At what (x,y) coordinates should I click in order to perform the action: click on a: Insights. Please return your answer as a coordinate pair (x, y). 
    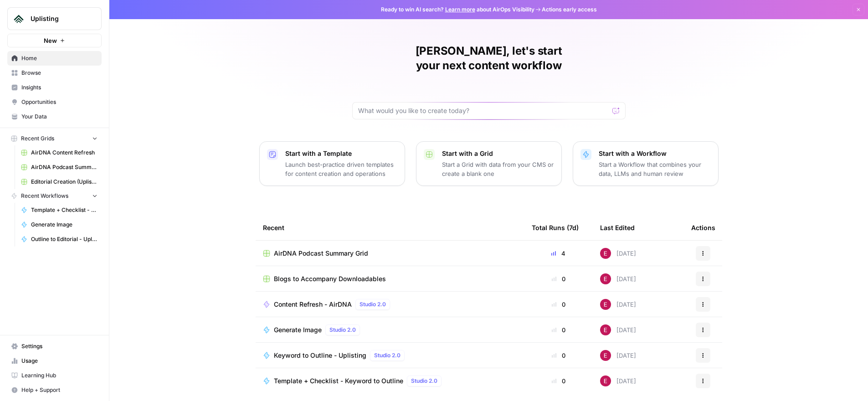
    Looking at the image, I should click on (54, 87).